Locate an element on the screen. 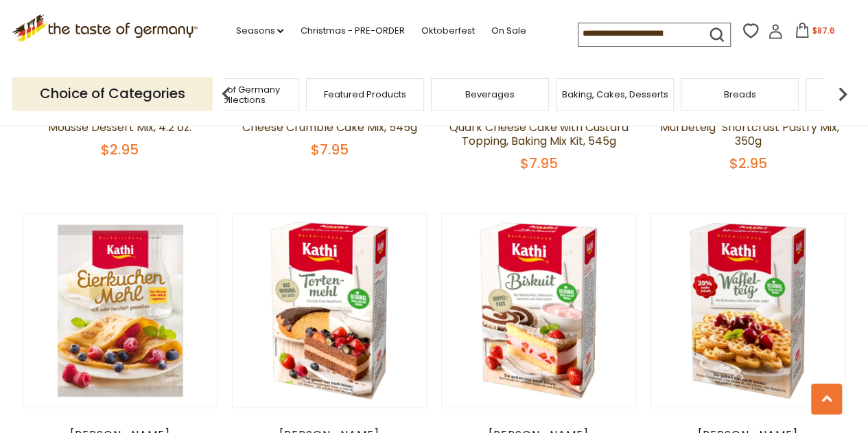 The height and width of the screenshot is (433, 868). a: Featured Products is located at coordinates (365, 94).